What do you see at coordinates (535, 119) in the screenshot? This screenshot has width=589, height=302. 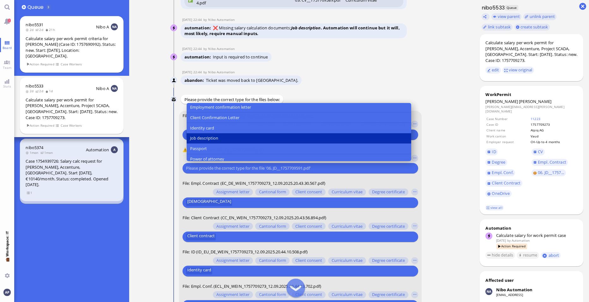 I see `a: 11223` at bounding box center [535, 119].